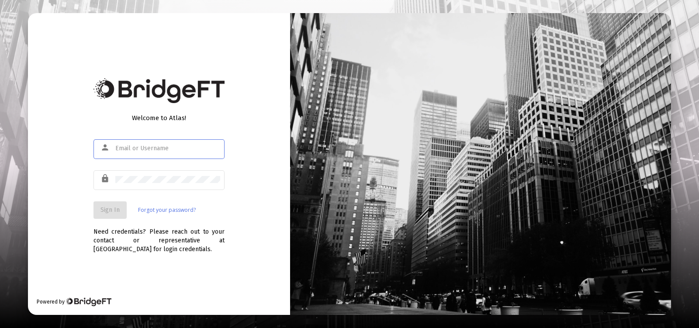  Describe the element at coordinates (74, 302) in the screenshot. I see `div: Powered by` at that location.